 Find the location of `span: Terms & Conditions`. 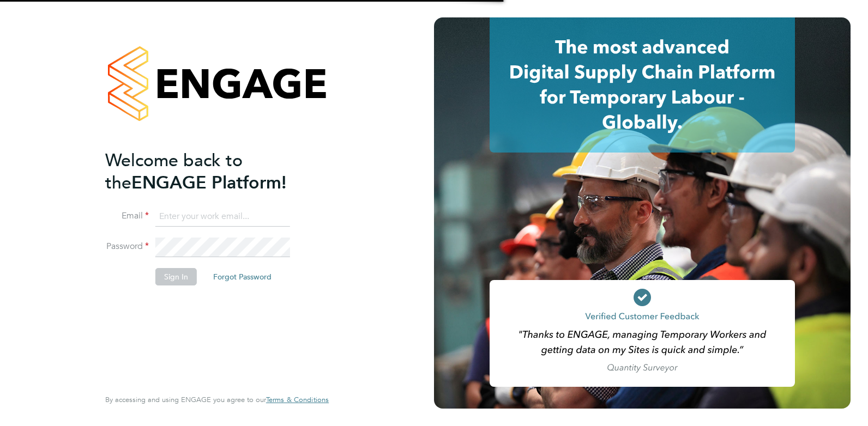

span: Terms & Conditions is located at coordinates (297, 400).